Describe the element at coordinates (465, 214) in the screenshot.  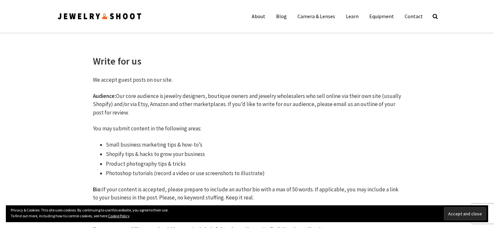
I see `input: Accept and close` at that location.